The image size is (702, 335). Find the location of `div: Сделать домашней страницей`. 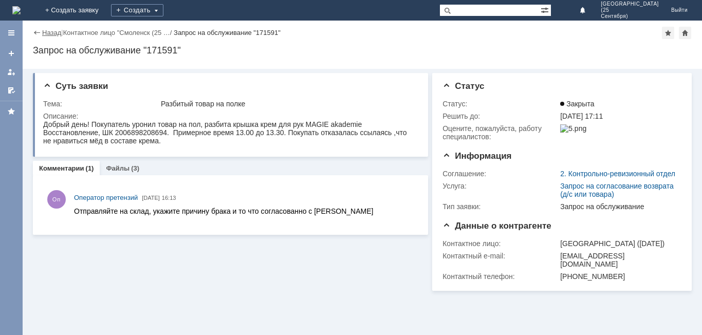

div: Сделать домашней страницей is located at coordinates (685, 33).